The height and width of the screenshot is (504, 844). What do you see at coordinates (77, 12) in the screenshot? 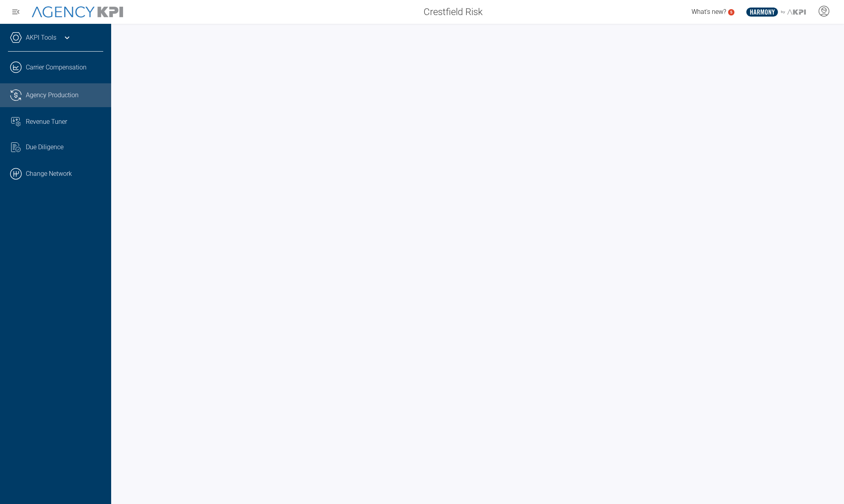
I see `img: AgencyKPI` at bounding box center [77, 12].